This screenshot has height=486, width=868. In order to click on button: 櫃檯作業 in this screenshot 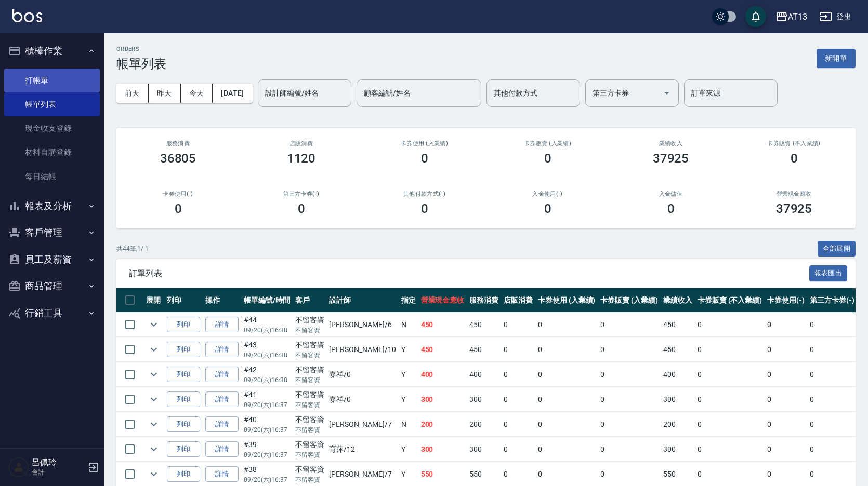, I will do `click(52, 51)`.